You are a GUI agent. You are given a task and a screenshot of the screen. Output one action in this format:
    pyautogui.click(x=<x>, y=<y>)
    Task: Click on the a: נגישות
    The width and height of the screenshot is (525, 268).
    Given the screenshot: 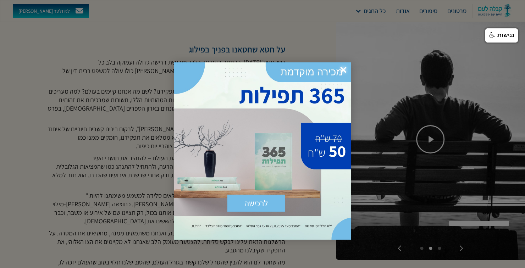 What is the action you would take?
    pyautogui.click(x=501, y=35)
    